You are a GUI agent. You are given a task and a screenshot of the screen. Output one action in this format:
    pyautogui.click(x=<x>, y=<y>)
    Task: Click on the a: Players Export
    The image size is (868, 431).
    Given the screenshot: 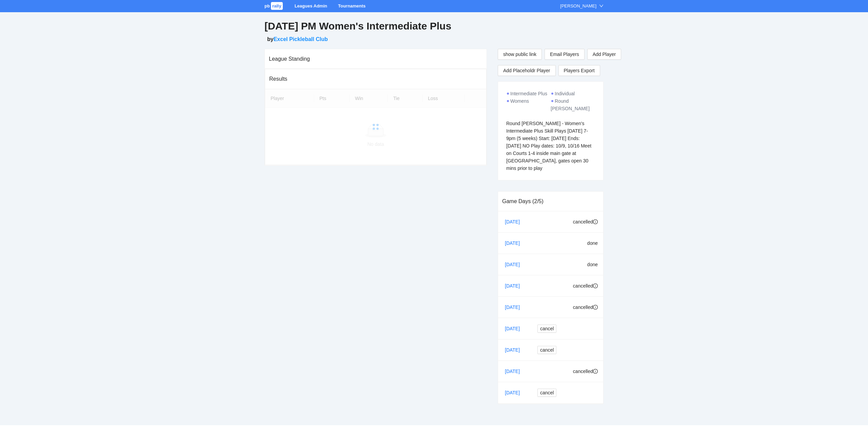 What is the action you would take?
    pyautogui.click(x=580, y=71)
    